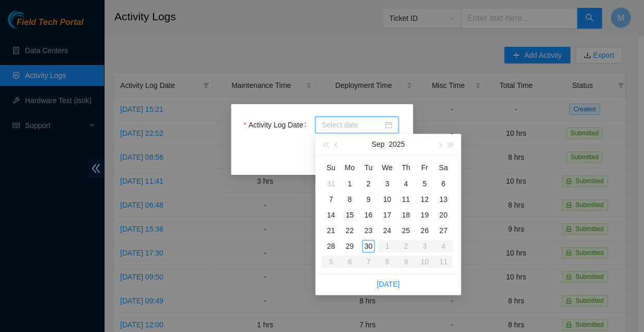  Describe the element at coordinates (406, 184) in the screenshot. I see `td: 2025-09-04` at that location.